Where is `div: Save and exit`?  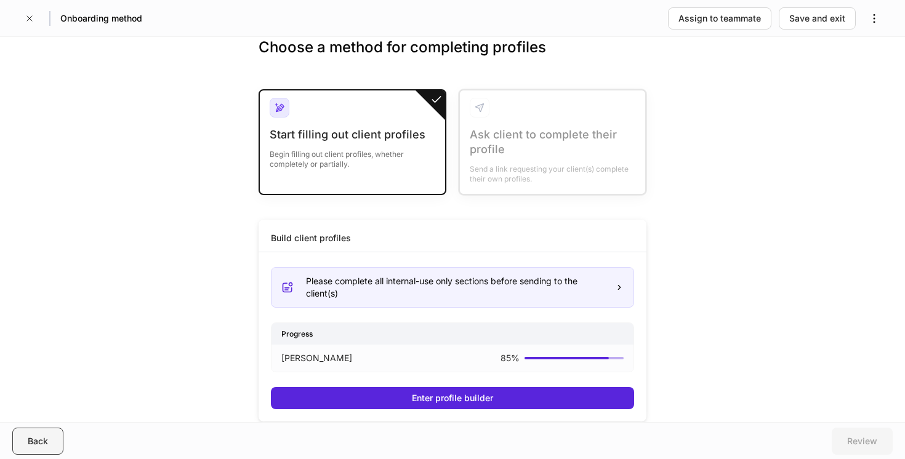
div: Save and exit is located at coordinates (817, 18).